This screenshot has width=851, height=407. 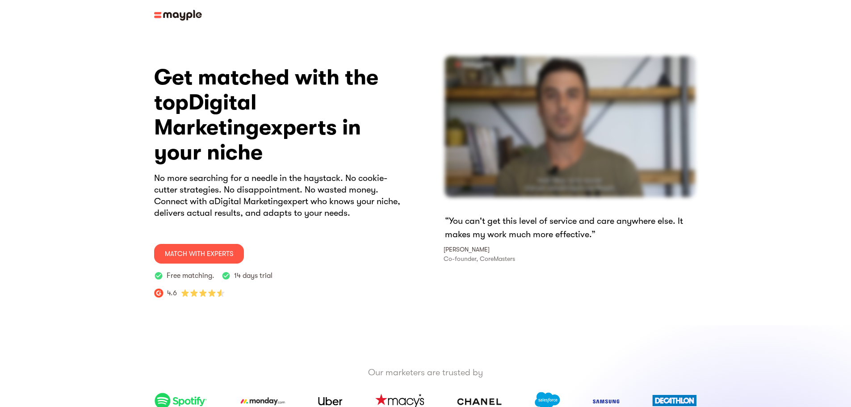 What do you see at coordinates (571, 228) in the screenshot?
I see `p: “You can't get this level of service and care anywhere else. It makes my work much more effective.”` at bounding box center [571, 228].